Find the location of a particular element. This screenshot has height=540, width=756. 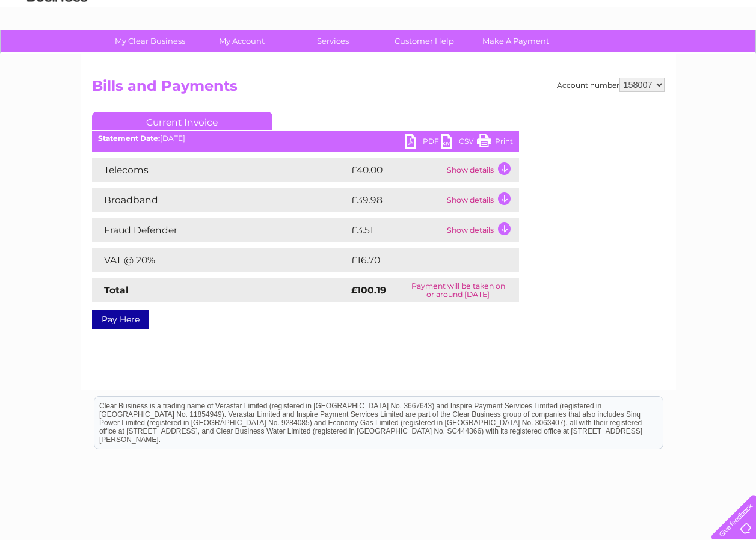

a: Blog is located at coordinates (660, 55).